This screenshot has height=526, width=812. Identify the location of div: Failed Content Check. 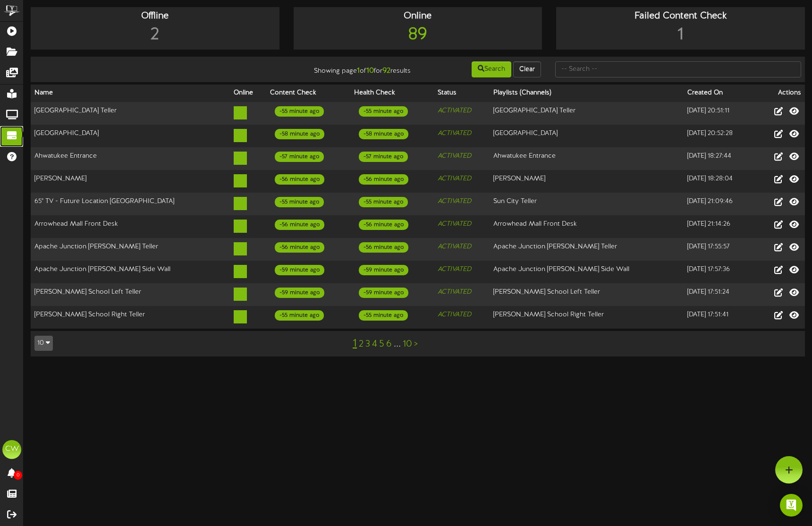
(680, 16).